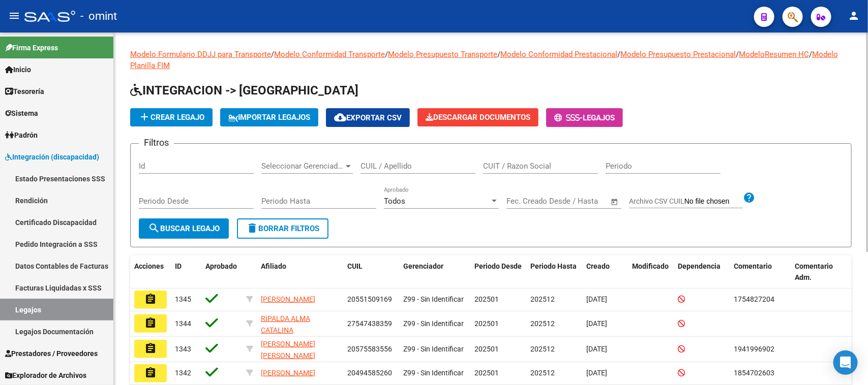 This screenshot has width=868, height=385. I want to click on a: ModeloResumen HC, so click(774, 55).